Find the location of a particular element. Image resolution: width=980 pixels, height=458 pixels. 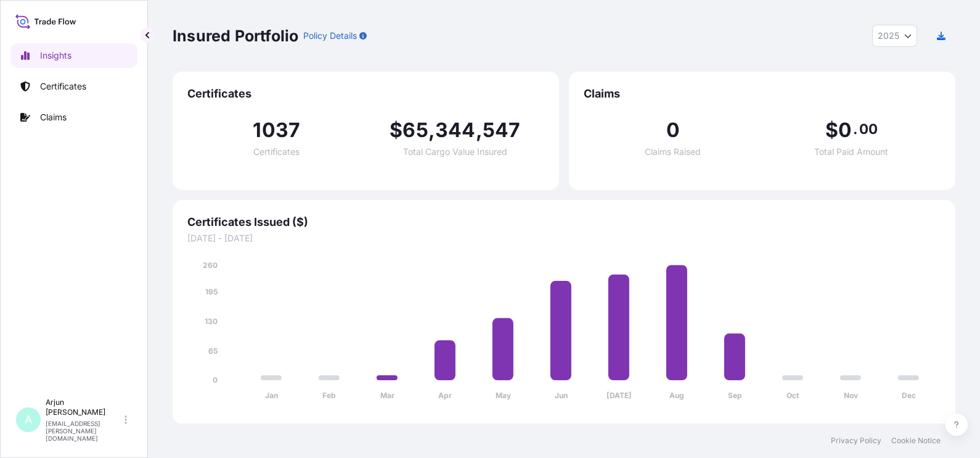

span: 00 is located at coordinates (869, 129).